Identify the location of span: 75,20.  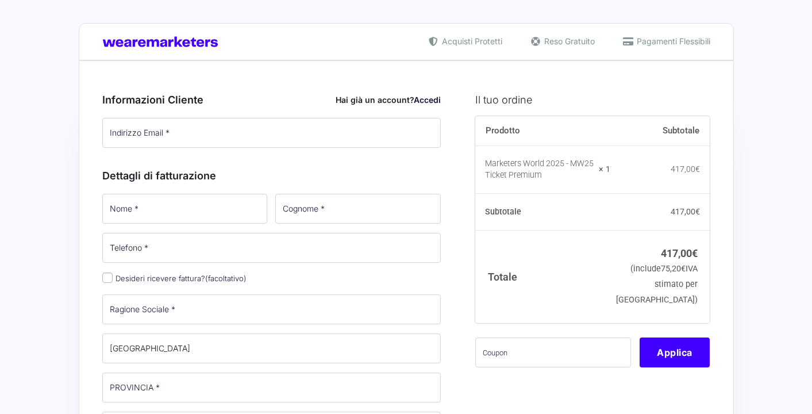
(673, 268).